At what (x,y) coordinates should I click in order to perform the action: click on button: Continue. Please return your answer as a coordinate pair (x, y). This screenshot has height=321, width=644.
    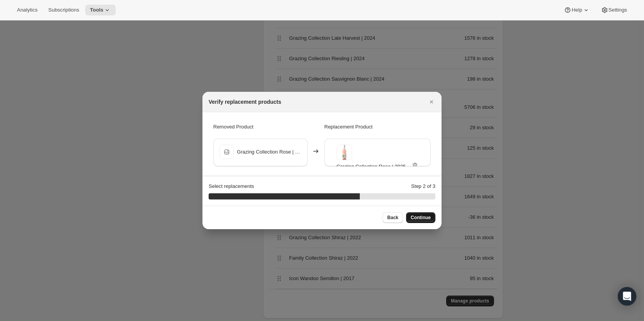
    Looking at the image, I should click on (421, 217).